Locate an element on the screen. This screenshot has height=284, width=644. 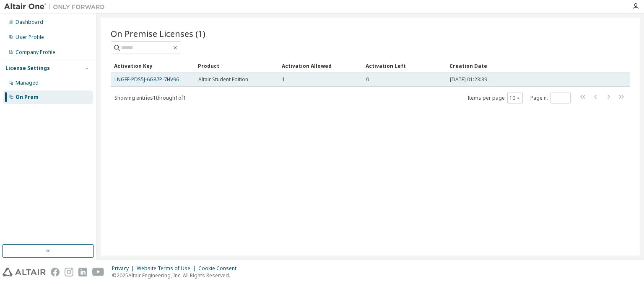
span: 1 is located at coordinates (283, 79).